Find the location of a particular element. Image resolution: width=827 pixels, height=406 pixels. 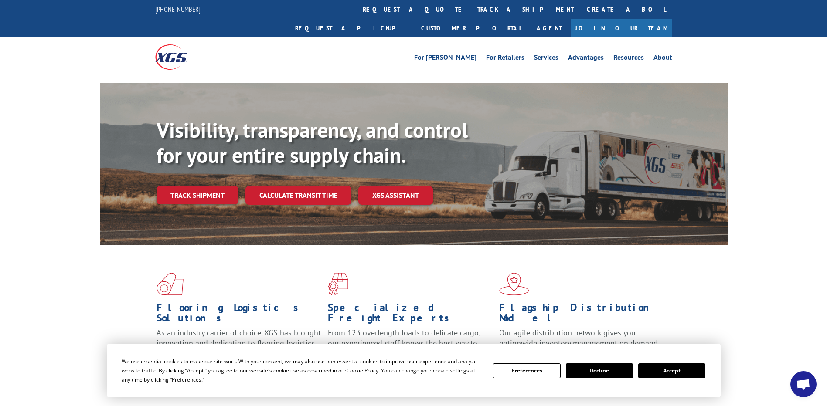

img: xgs-icon-total-supply-chain-intelligence-red is located at coordinates (170, 284).